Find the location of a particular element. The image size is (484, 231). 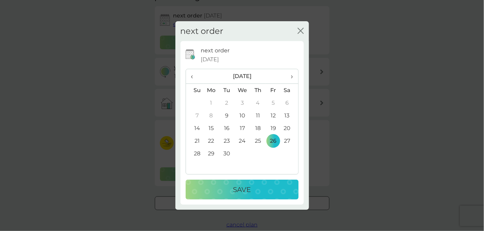

td: 28 is located at coordinates (195, 154).